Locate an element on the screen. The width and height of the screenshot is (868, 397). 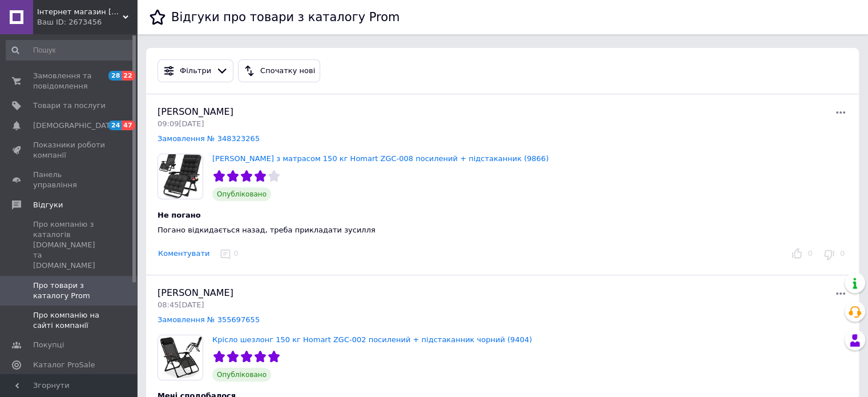
span: Товари та послуги is located at coordinates (69, 106).